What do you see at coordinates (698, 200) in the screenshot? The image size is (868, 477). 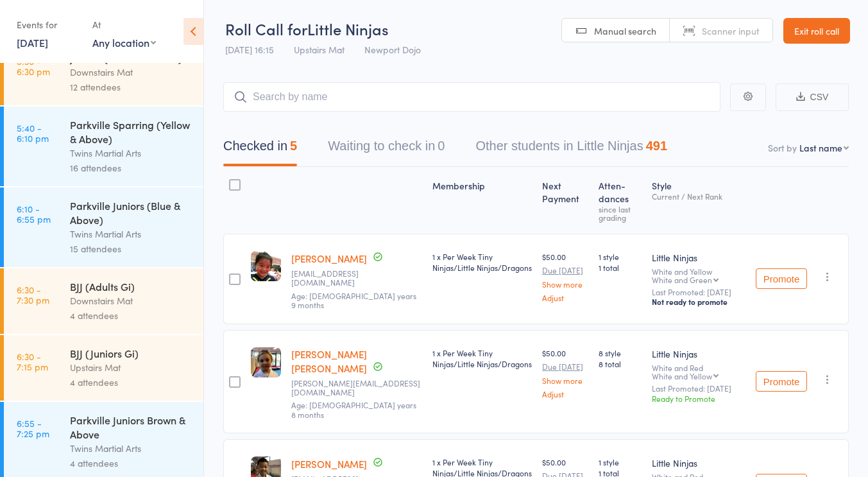 I see `div: Style` at bounding box center [698, 200].